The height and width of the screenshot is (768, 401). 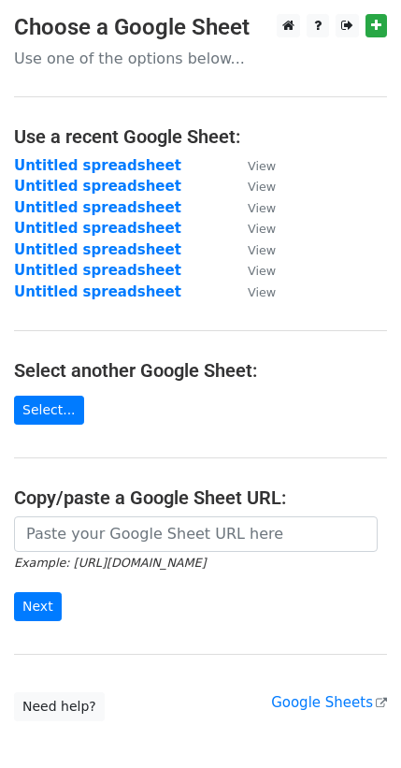 What do you see at coordinates (200, 58) in the screenshot?
I see `p: Use one of the options below...` at bounding box center [200, 58].